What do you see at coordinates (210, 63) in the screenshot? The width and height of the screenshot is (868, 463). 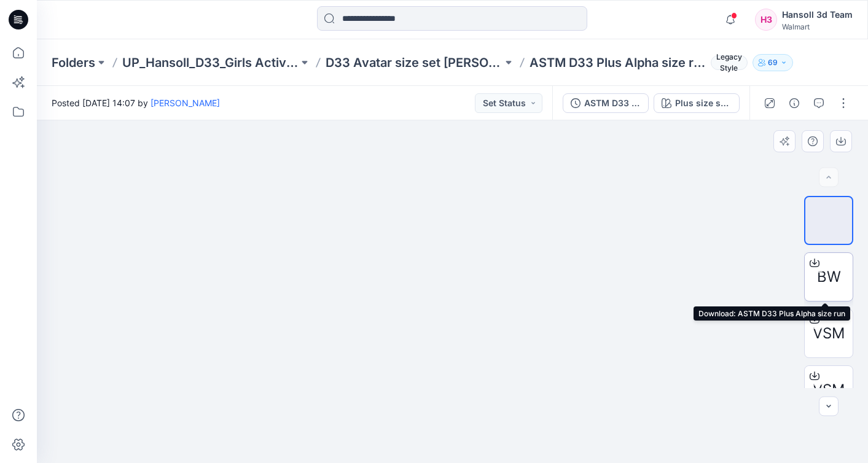 I see `a: UP_Hansoll_D33_Girls Active & Bottoms` at bounding box center [210, 63].